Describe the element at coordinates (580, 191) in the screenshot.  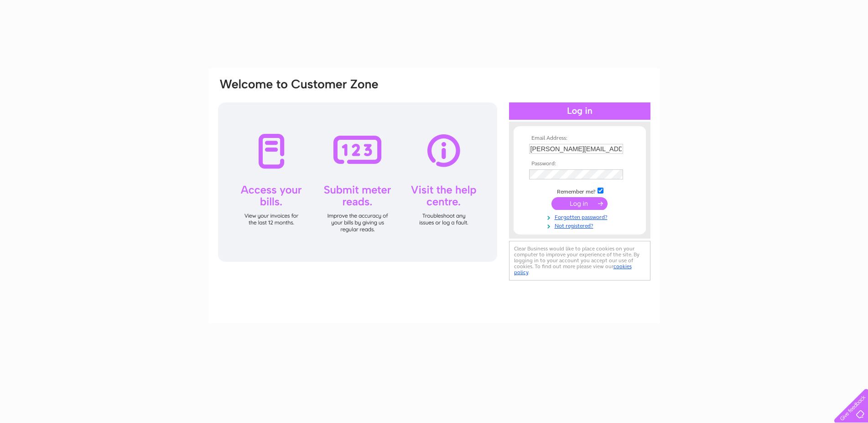
I see `td: Remember me?` at that location.